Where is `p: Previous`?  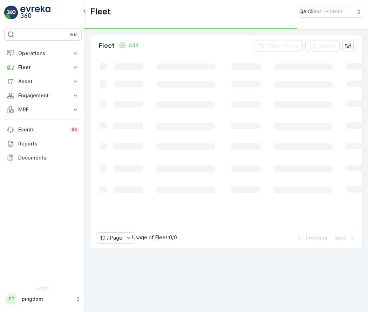
p: Previous is located at coordinates (317, 238).